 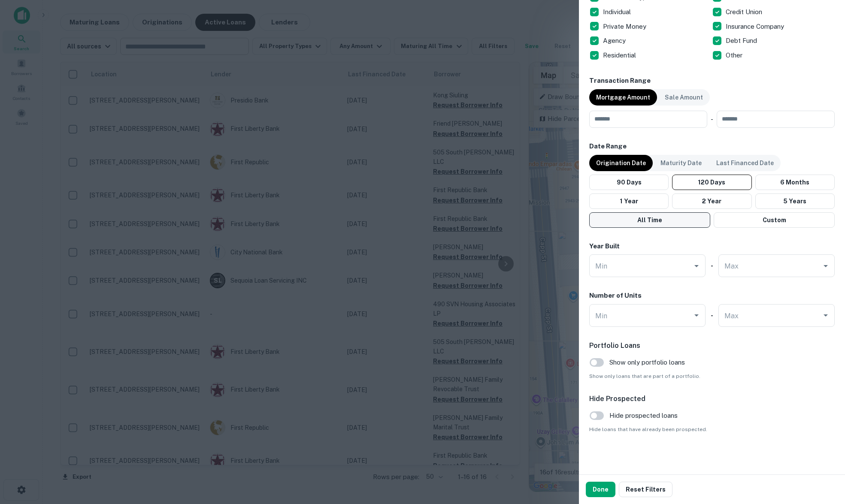 I want to click on p: Credit Union, so click(x=745, y=12).